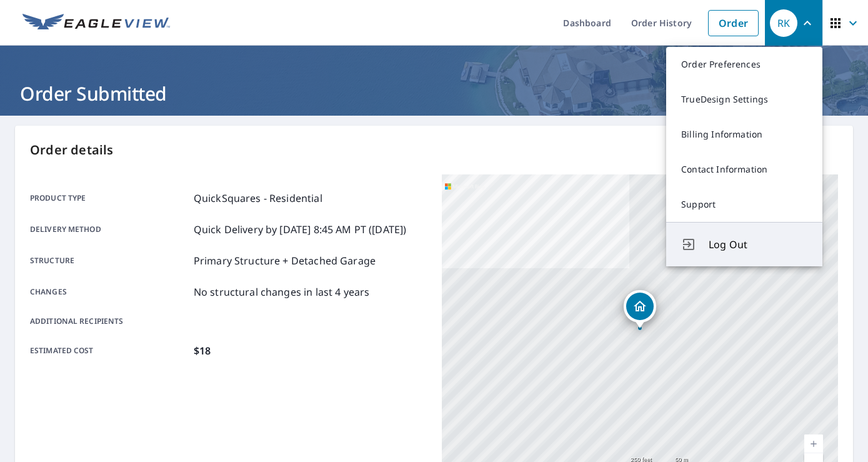  I want to click on a: Support, so click(744, 204).